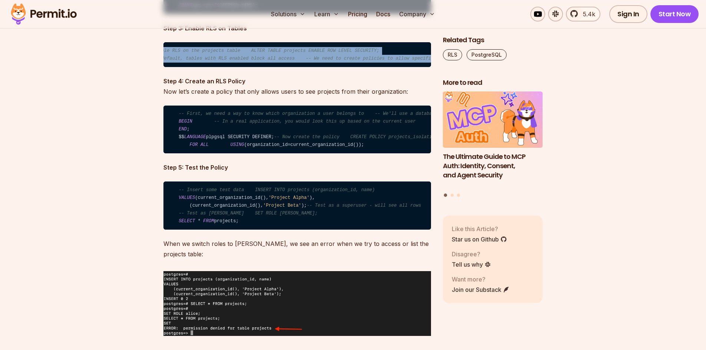  I want to click on button: Solutions, so click(288, 14).